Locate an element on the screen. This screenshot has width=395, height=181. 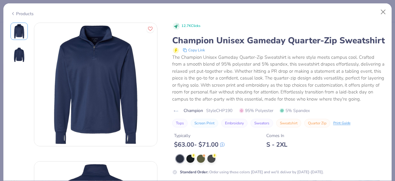
button: Sweatshirt is located at coordinates (289, 123).